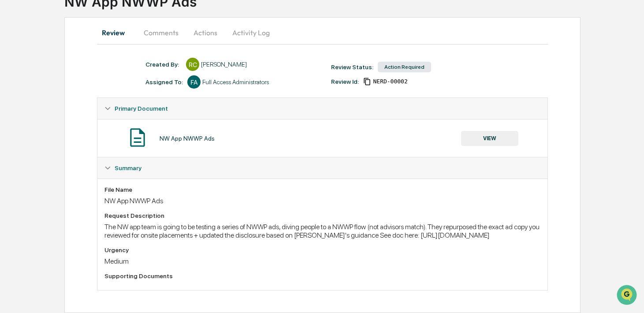  I want to click on span: Attestations, so click(91, 116).